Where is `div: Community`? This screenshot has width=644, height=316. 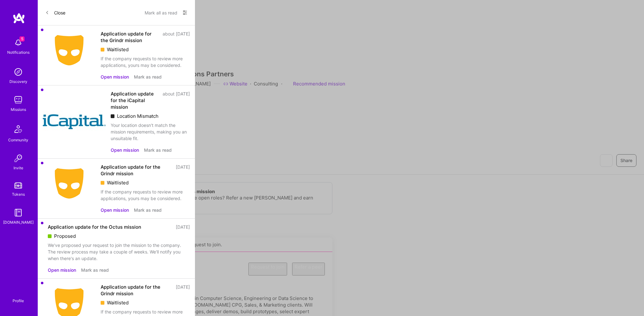 div: Community is located at coordinates (18, 140).